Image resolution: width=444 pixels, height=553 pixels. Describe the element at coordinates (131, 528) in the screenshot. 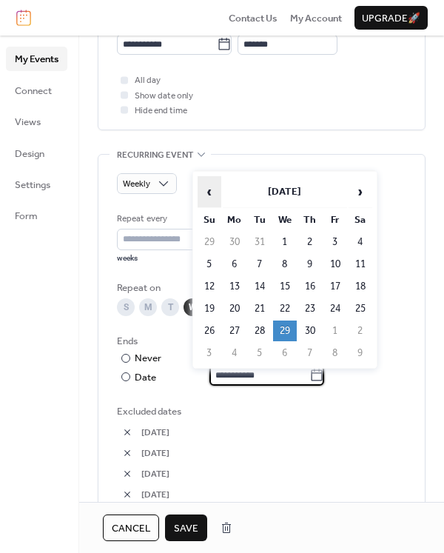

I see `a: Cancel` at that location.